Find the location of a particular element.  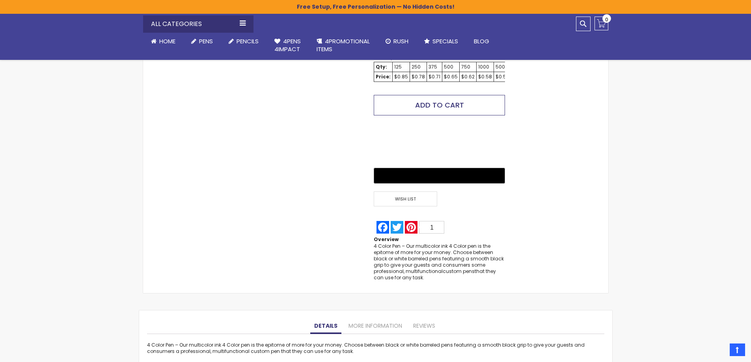

strong: Overview is located at coordinates (386, 239).